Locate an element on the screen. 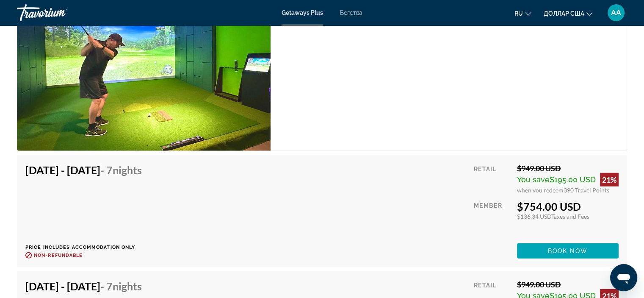 Image resolution: width=644 pixels, height=298 pixels. font: АА is located at coordinates (616, 12).